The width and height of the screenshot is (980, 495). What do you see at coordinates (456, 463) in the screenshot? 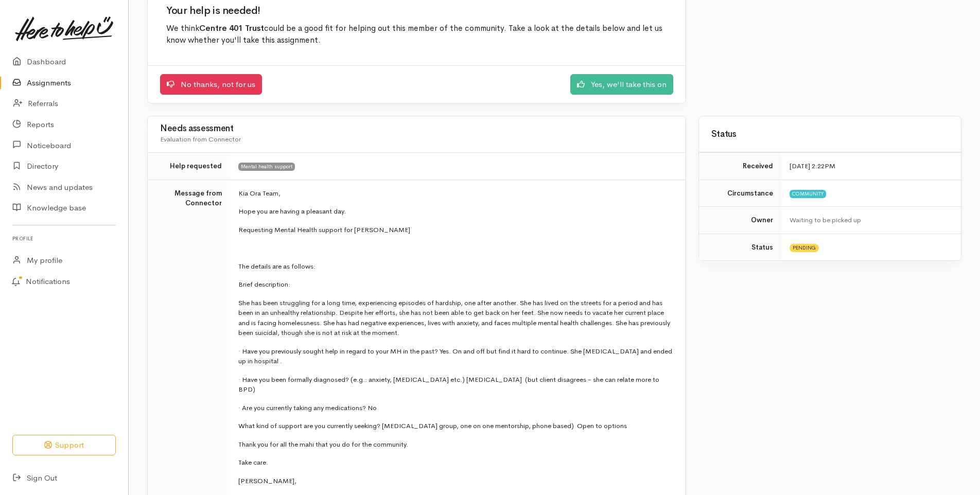
I see `p: Take care.` at bounding box center [456, 463].